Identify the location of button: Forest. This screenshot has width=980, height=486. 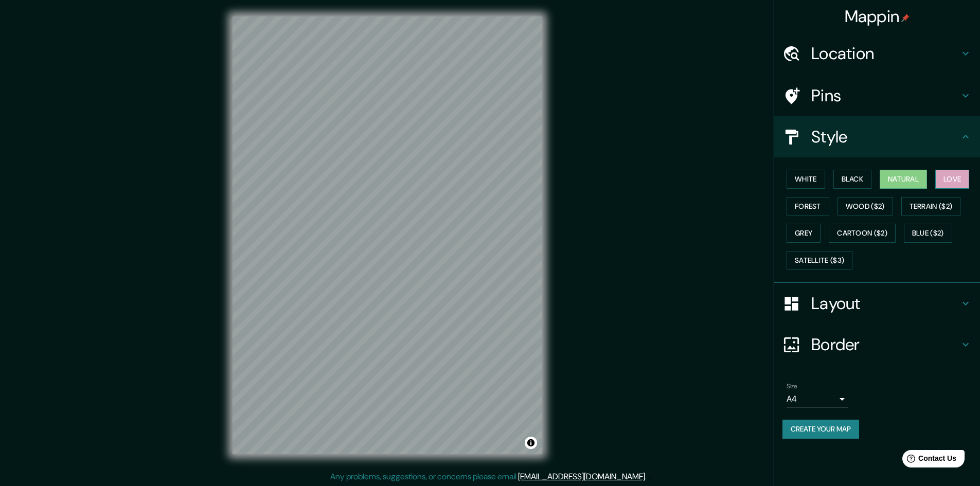
(807, 206).